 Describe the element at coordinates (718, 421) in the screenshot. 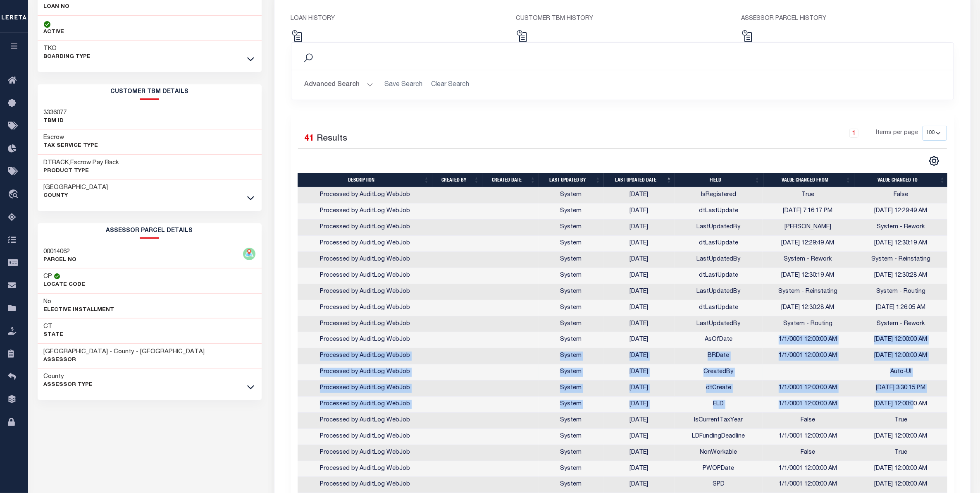

I see `td: IsCurrentTaxYear` at that location.